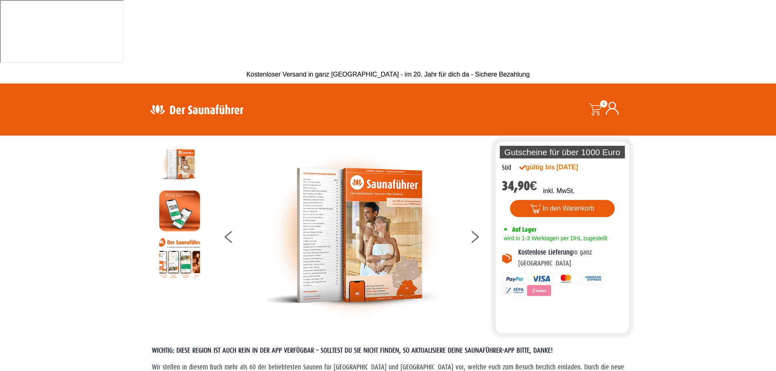  What do you see at coordinates (559, 191) in the screenshot?
I see `p: inkl. MwSt.` at bounding box center [559, 191].